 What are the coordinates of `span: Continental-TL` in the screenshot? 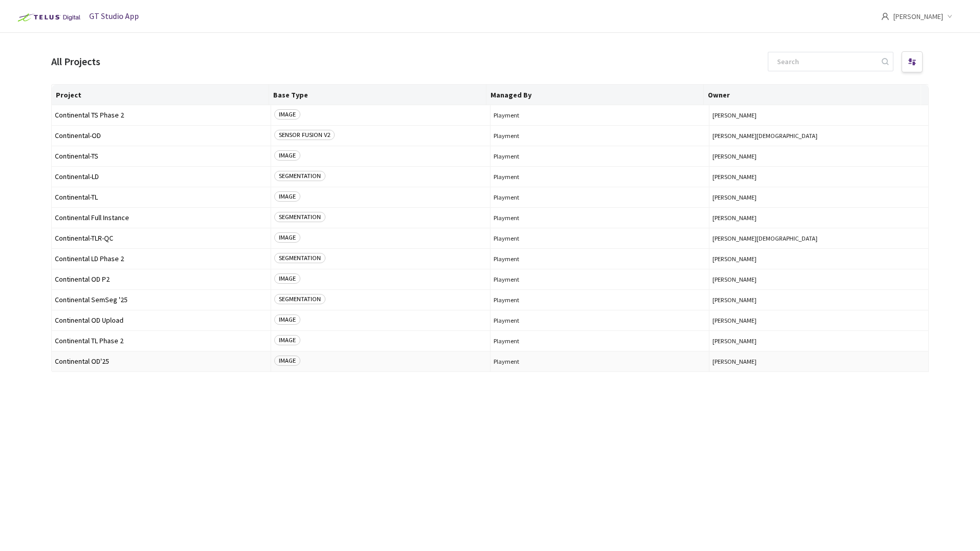 It's located at (161, 197).